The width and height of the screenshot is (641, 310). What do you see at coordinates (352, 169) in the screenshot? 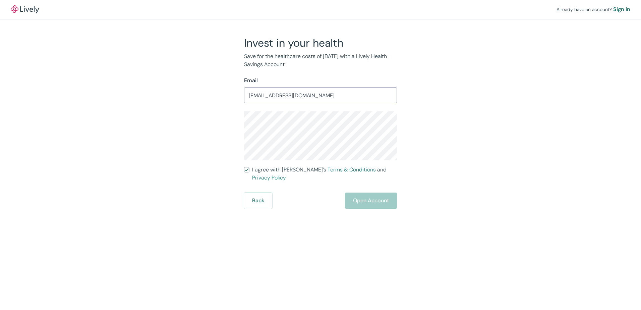
I see `a: Terms & Conditions` at bounding box center [352, 169].